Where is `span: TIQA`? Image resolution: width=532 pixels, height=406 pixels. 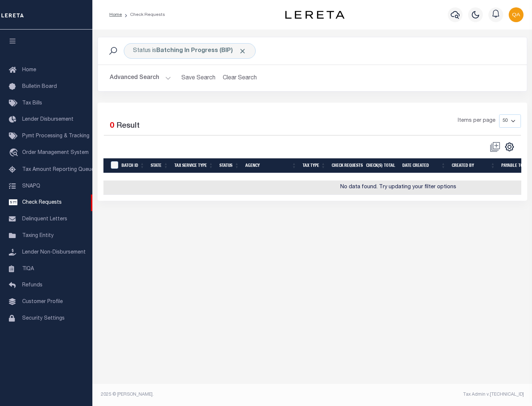
span: TIQA is located at coordinates (29, 269).